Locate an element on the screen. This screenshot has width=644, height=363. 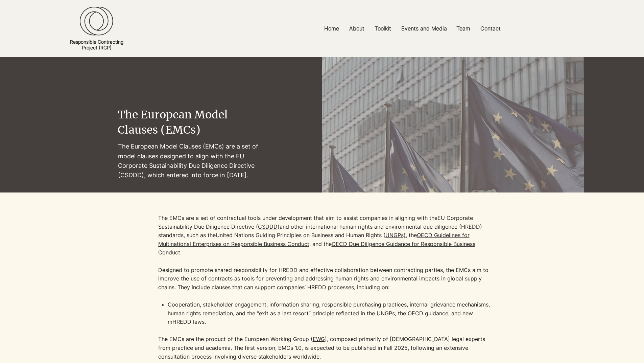
p: Toolkit is located at coordinates (383, 28).